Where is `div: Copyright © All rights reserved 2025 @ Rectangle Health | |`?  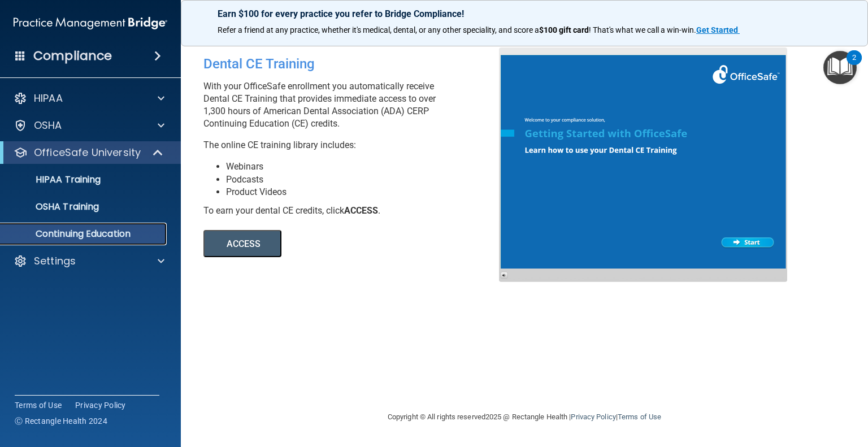 div: Copyright © All rights reserved 2025 @ Rectangle Health | | is located at coordinates (525, 417).